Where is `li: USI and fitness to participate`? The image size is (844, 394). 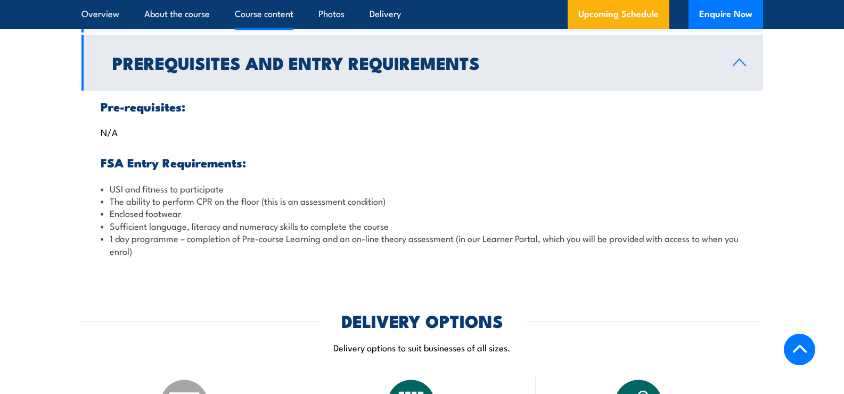 li: USI and fitness to participate is located at coordinates (422, 188).